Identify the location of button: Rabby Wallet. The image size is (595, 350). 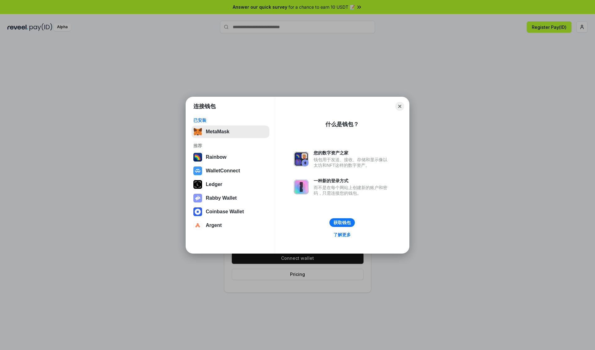
(230, 198).